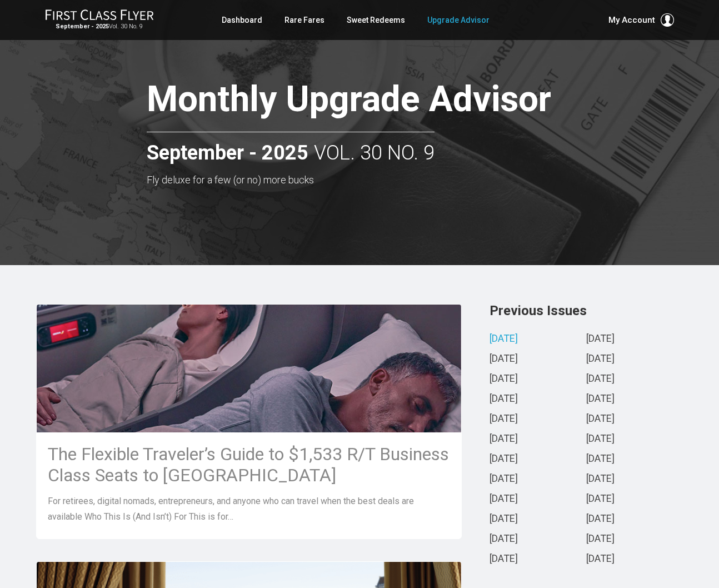  What do you see at coordinates (631, 20) in the screenshot?
I see `span: My Account` at bounding box center [631, 20].